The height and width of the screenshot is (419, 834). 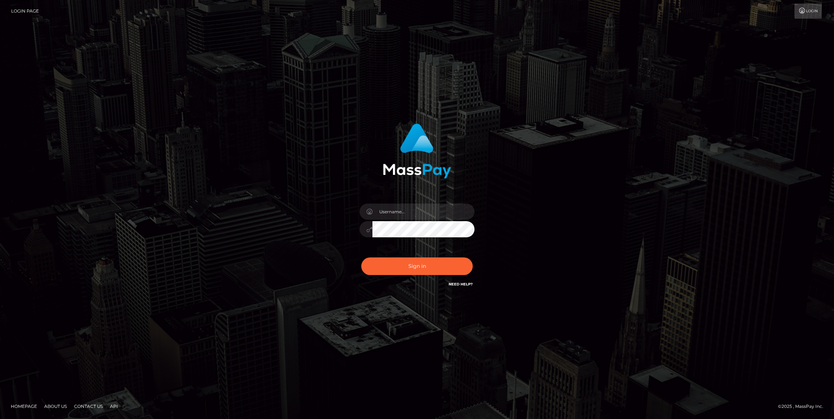 What do you see at coordinates (808, 11) in the screenshot?
I see `a: Login` at bounding box center [808, 11].